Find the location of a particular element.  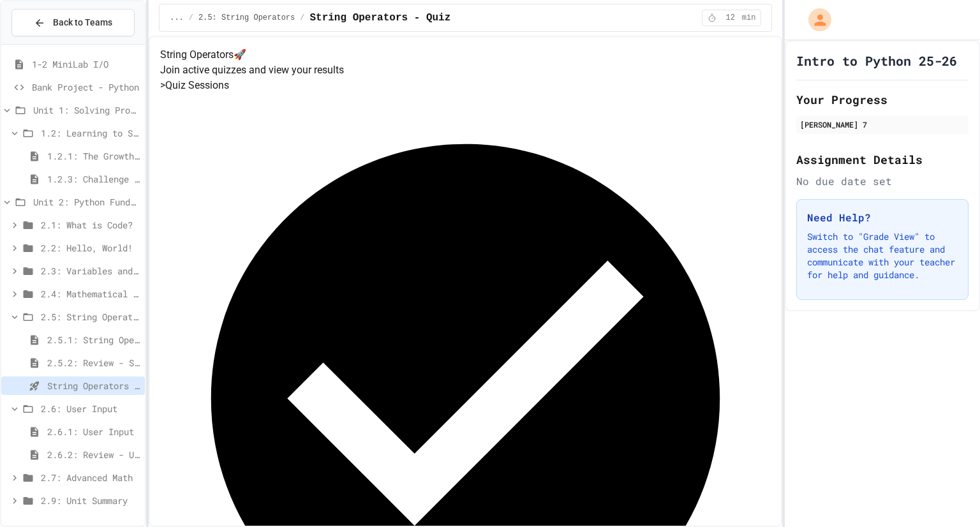

span: 2.4: Mathematical Operators is located at coordinates (90, 293).